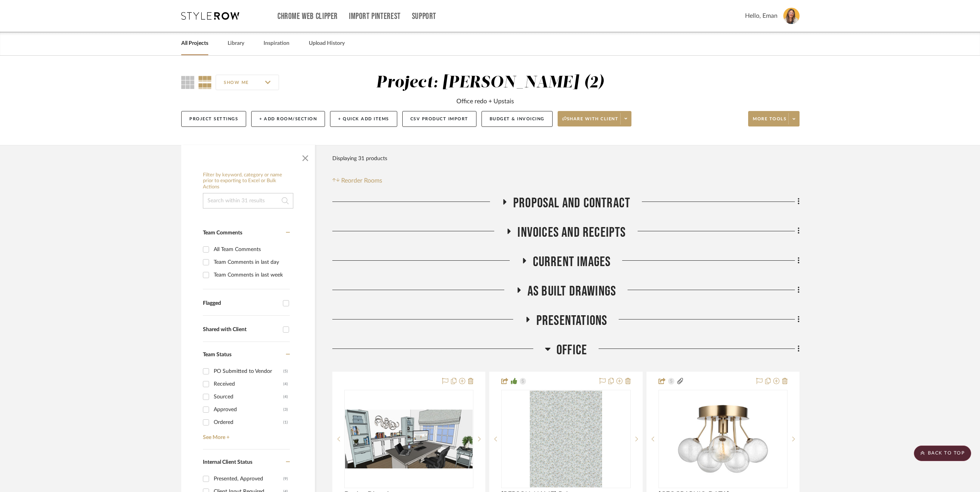 Image resolution: width=980 pixels, height=492 pixels. I want to click on div: PO Submitted to Vendor, so click(249, 371).